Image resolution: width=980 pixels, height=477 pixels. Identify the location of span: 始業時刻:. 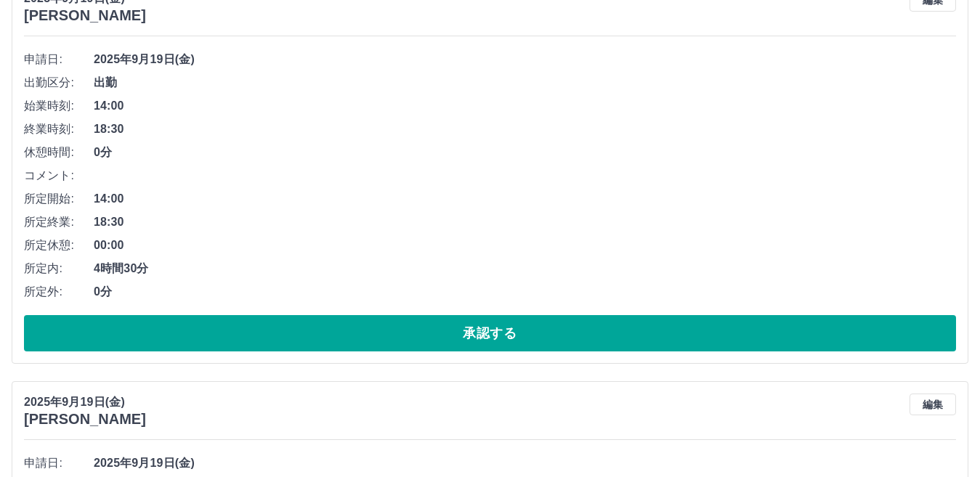
(59, 107).